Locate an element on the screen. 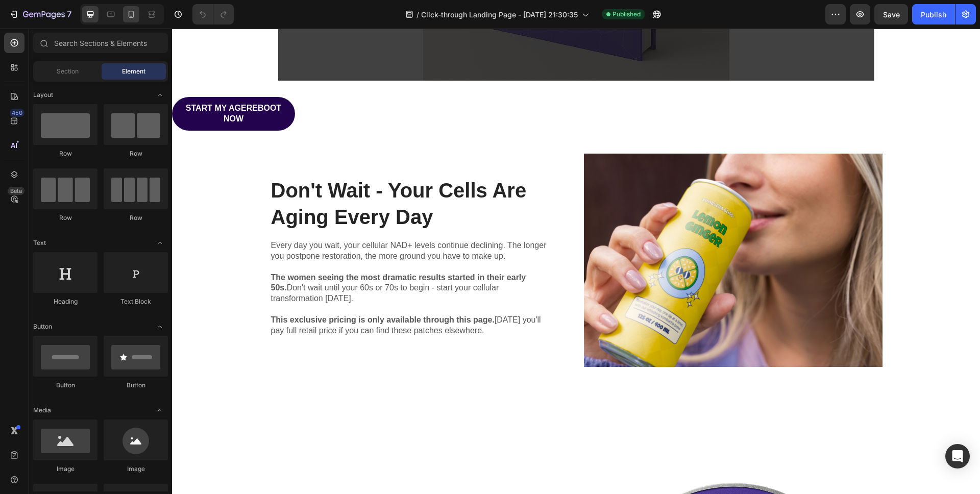 Image resolution: width=980 pixels, height=494 pixels. div: Undo/Redo is located at coordinates (213, 14).